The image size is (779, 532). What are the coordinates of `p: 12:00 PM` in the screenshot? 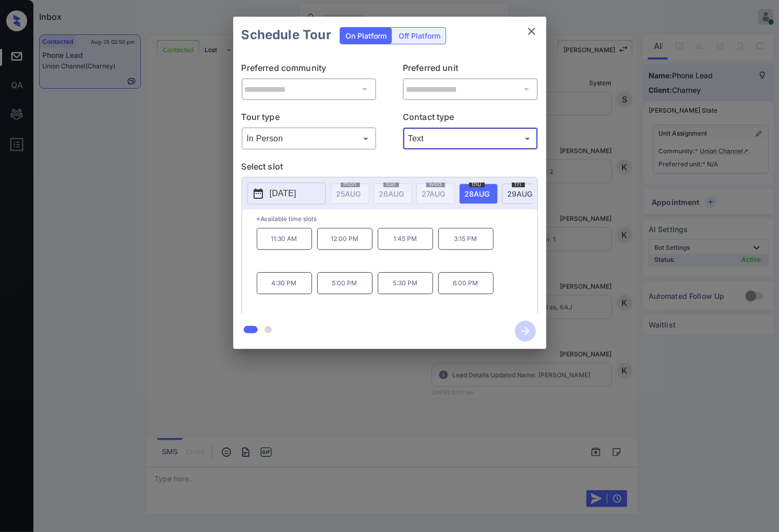 It's located at (345, 239).